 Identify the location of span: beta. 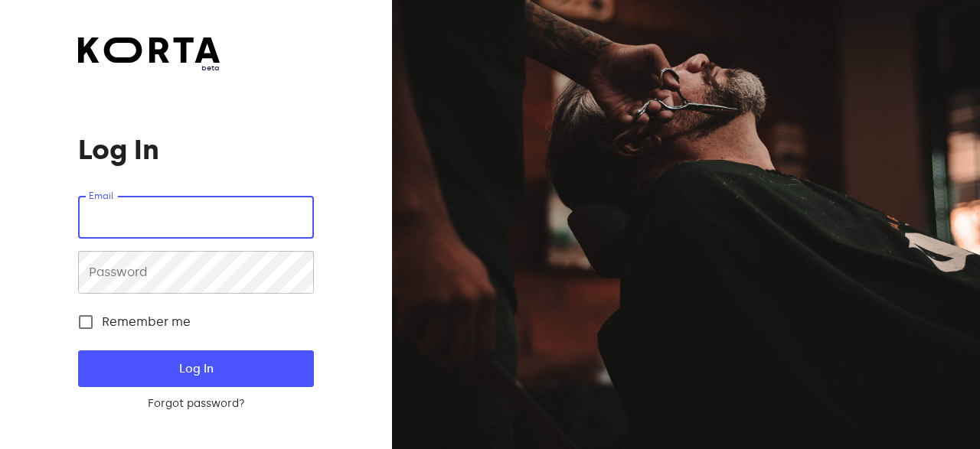
(148, 68).